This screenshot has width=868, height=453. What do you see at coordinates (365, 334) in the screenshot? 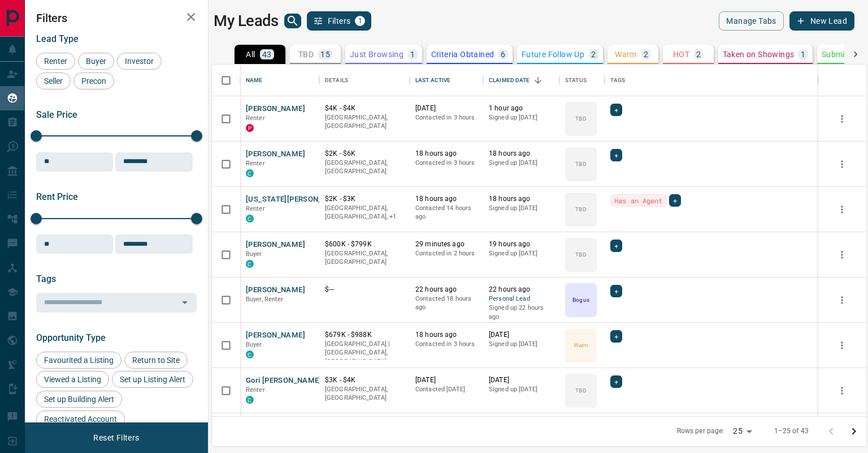
I see `p: $679K - $988K` at bounding box center [365, 334].